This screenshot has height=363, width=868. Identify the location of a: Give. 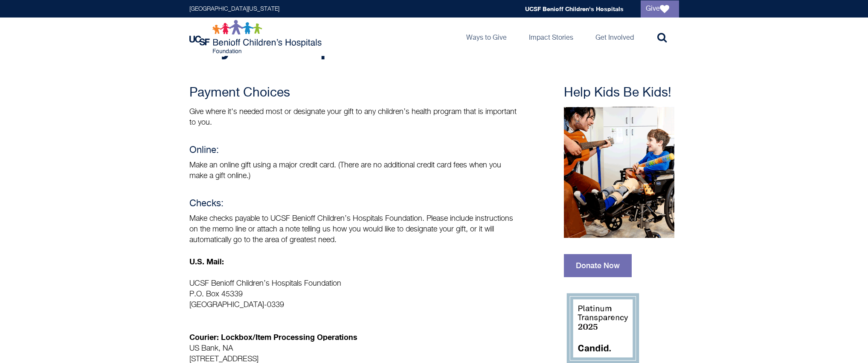
(660, 9).